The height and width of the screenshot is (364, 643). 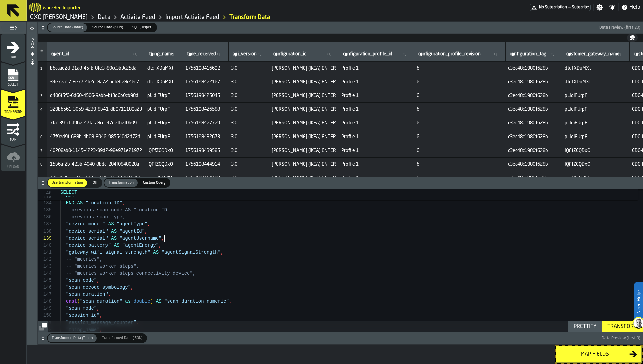 I want to click on span: b6caae2d-31a8-45fb-8fe3-80cc3b3c25da, so click(x=96, y=68).